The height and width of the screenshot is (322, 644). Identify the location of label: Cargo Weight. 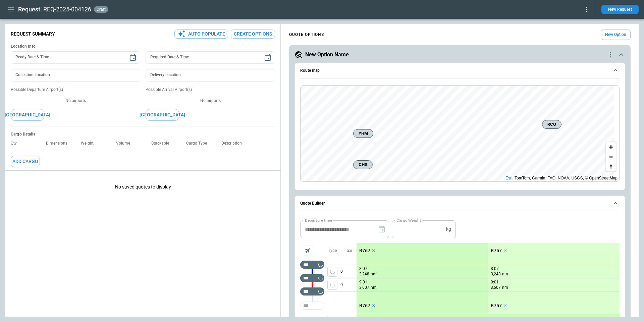
(409, 220).